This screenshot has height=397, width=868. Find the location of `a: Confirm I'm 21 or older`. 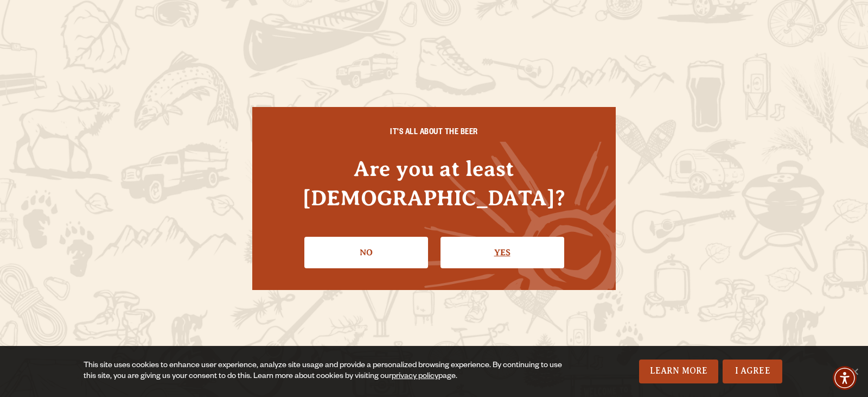

a: Confirm I'm 21 or older is located at coordinates (502, 252).